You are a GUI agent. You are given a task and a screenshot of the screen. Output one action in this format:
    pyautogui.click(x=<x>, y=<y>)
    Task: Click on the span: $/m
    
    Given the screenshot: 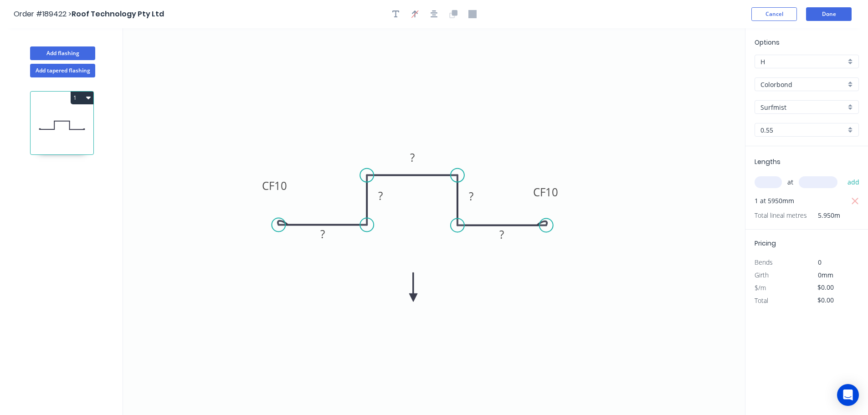 What is the action you would take?
    pyautogui.click(x=760, y=288)
    